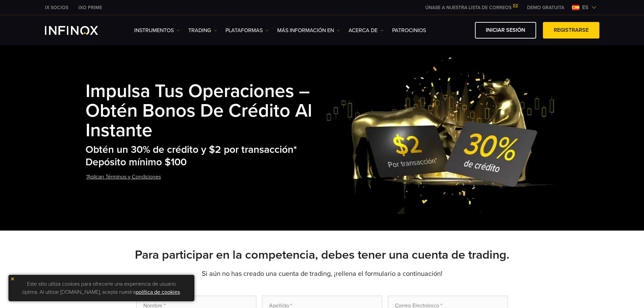 Image resolution: width=644 pixels, height=308 pixels. Describe the element at coordinates (79, 30) in the screenshot. I see `a: INFINOX Logo` at that location.